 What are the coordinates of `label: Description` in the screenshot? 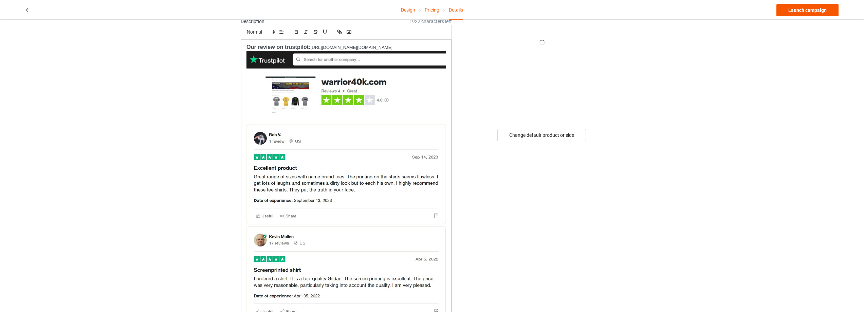 It's located at (253, 21).